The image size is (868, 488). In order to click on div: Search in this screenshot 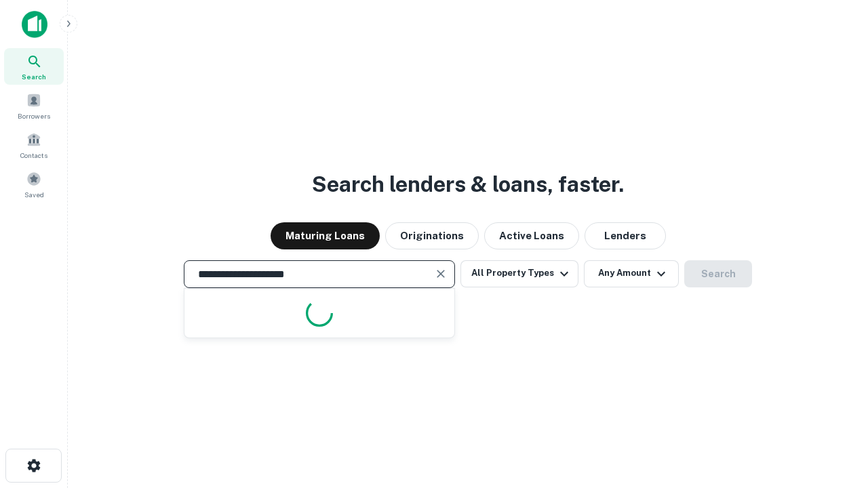, I will do `click(34, 66)`.